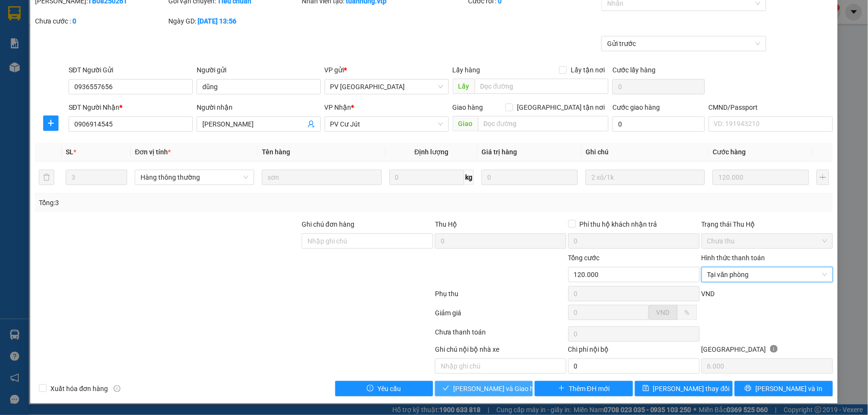 Image resolution: width=868 pixels, height=415 pixels. I want to click on span: Lấy, so click(464, 86).